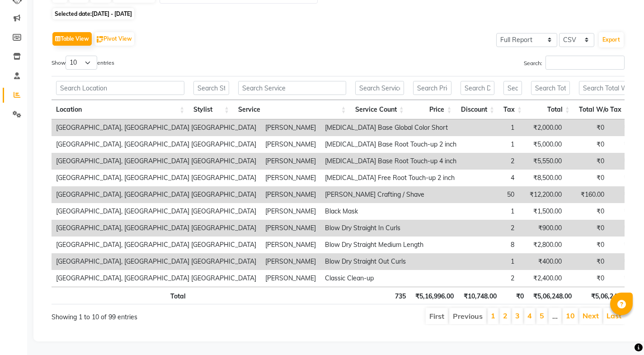 The height and width of the screenshot is (355, 644). I want to click on td: ₹2,800.00, so click(542, 244).